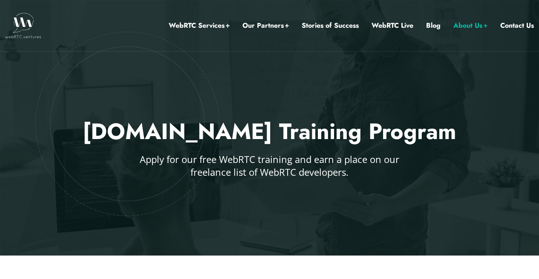 The image size is (539, 279). What do you see at coordinates (199, 26) in the screenshot?
I see `a: WebRTC Services` at bounding box center [199, 26].